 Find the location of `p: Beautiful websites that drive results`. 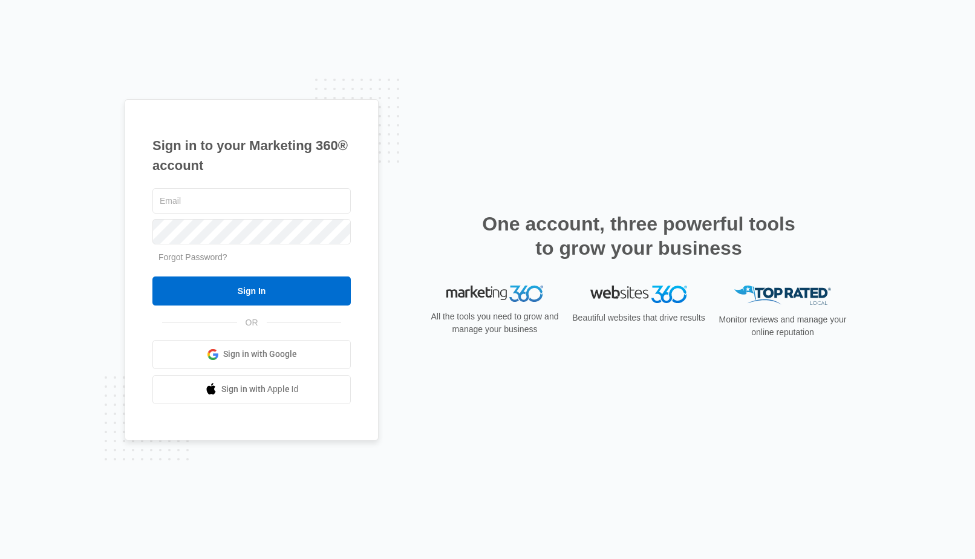

p: Beautiful websites that drive results is located at coordinates (638, 317).